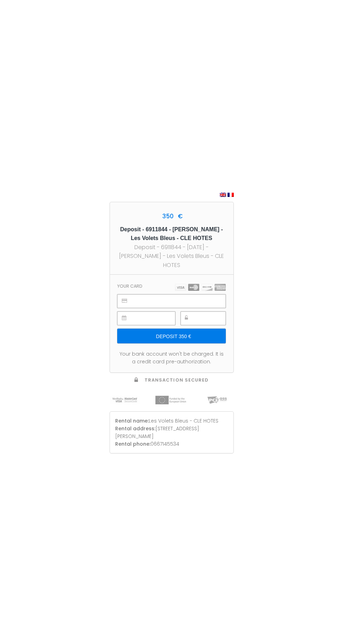 The height and width of the screenshot is (644, 343). I want to click on strong: Rental name:, so click(132, 421).